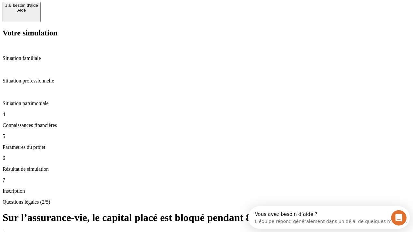  What do you see at coordinates (207, 137) in the screenshot?
I see `p: 5` at bounding box center [207, 137].